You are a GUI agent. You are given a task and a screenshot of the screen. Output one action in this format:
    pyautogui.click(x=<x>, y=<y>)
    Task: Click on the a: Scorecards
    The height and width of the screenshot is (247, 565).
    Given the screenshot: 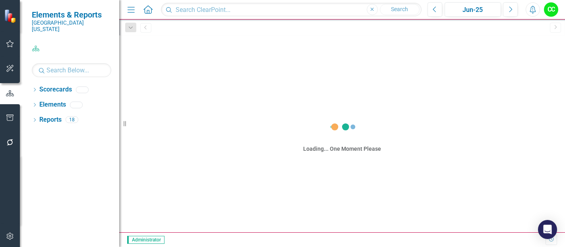 What is the action you would take?
    pyautogui.click(x=56, y=89)
    